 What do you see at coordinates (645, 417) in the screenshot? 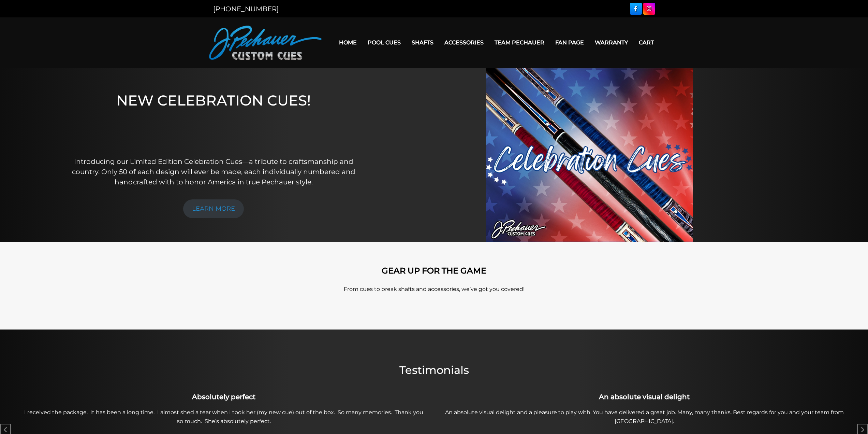
I see `p: An absolute visual delight and a pleasure to play with. You have delivered a great job. Many, man...` at bounding box center [645, 417].